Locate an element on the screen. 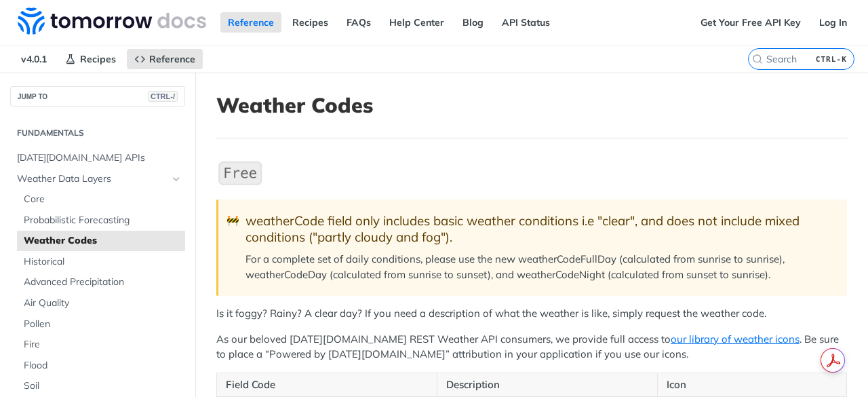 The width and height of the screenshot is (868, 397). a: Log In is located at coordinates (833, 22).